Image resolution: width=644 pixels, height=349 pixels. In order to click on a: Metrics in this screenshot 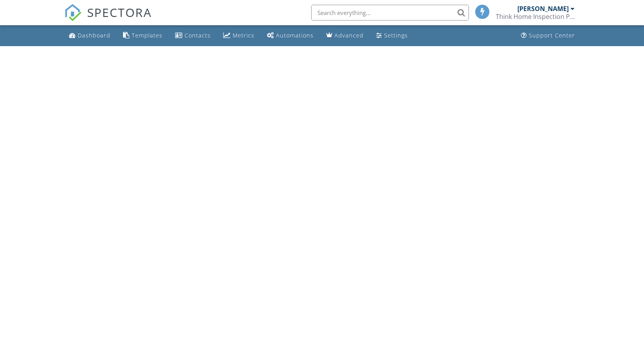, I will do `click(239, 35)`.